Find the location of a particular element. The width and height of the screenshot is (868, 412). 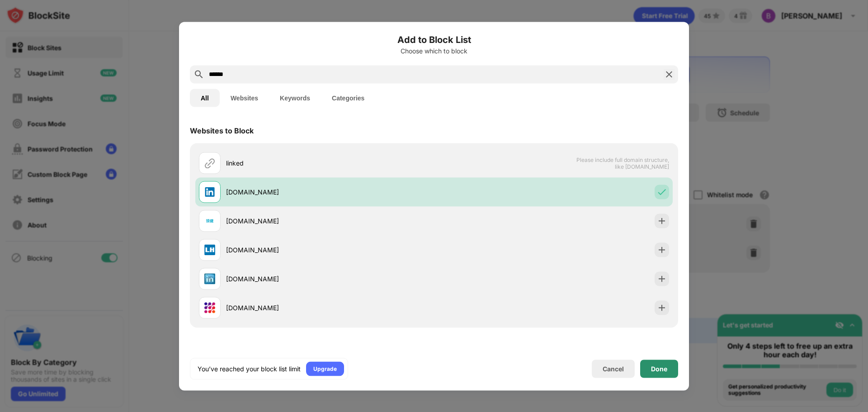

div: You’ve reached your block list limit is located at coordinates (249, 368).